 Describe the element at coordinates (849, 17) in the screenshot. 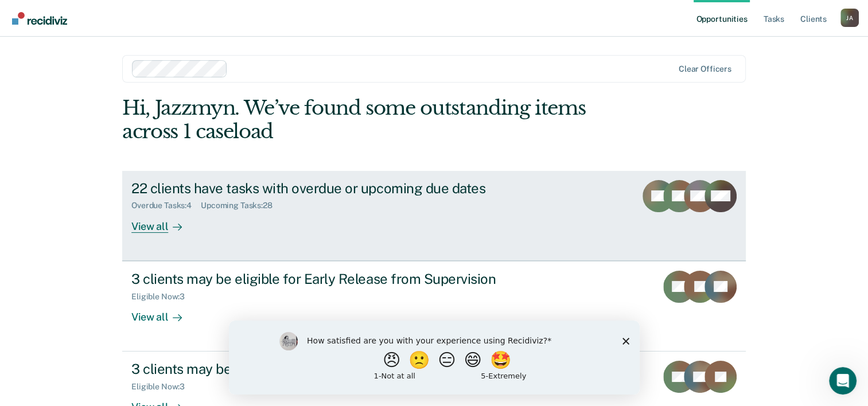

I see `button: Profile dropdown button` at that location.